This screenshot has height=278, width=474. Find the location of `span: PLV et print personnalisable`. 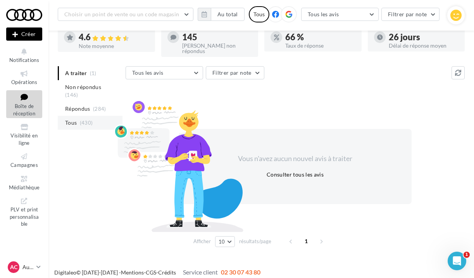

span: PLV et print personnalisable is located at coordinates (24, 216).